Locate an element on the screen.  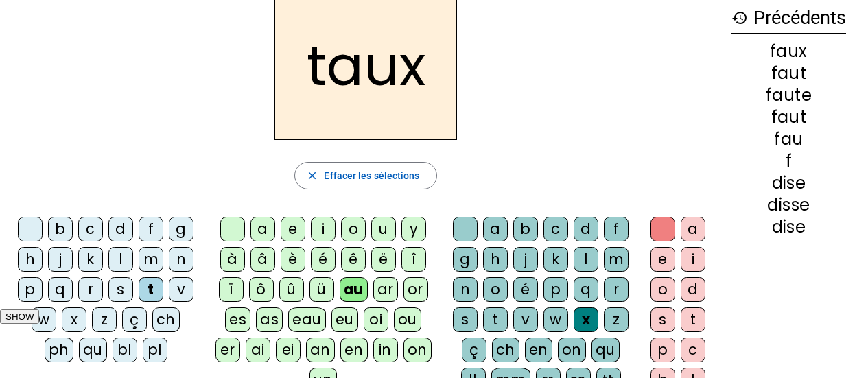
div: v is located at coordinates (525, 320).